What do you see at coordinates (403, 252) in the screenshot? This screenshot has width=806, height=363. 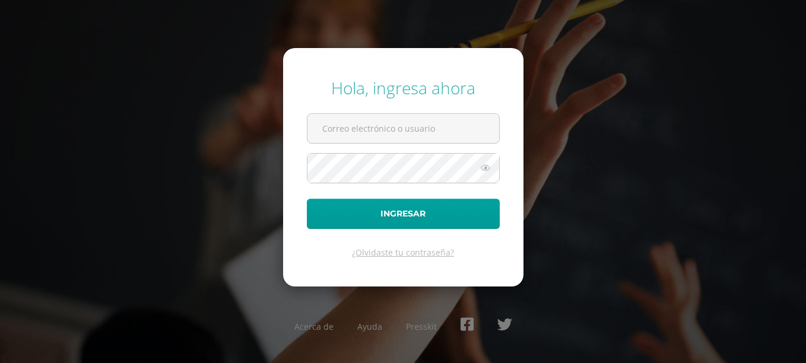 I see `a: ¿Olvidaste tu contraseña?` at bounding box center [403, 252].